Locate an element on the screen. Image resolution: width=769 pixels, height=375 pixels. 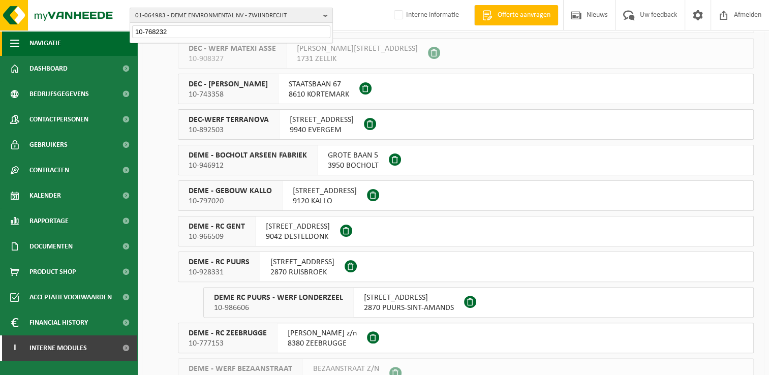
span: Financial History is located at coordinates (58, 323).